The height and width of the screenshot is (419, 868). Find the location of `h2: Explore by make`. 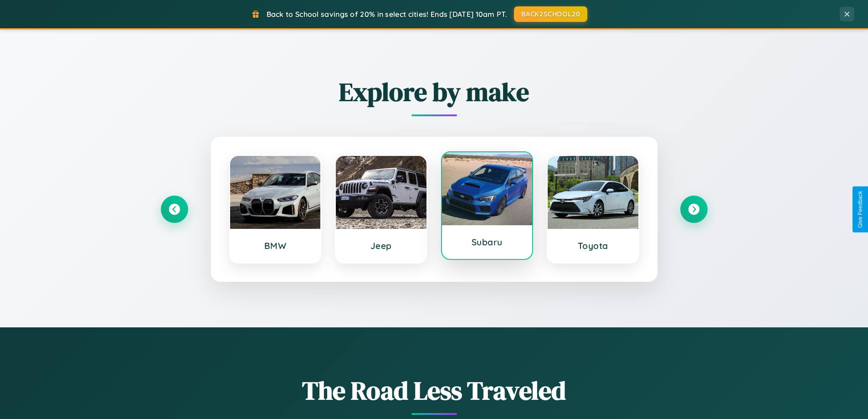

h2: Explore by make is located at coordinates (434, 91).